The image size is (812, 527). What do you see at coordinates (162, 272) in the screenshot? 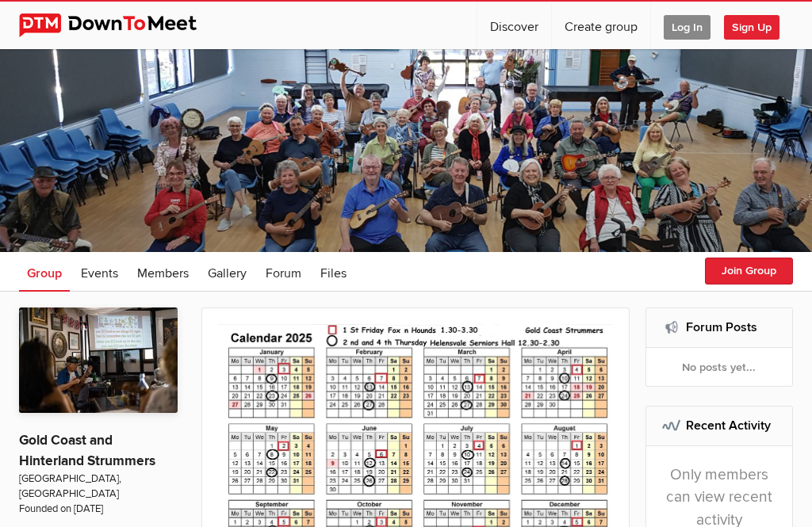
I see `a: Members` at bounding box center [162, 272].